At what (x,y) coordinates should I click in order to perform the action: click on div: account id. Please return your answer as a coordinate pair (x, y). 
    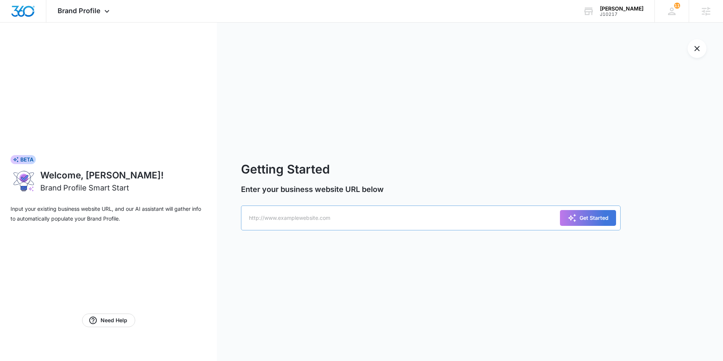
    Looking at the image, I should click on (622, 14).